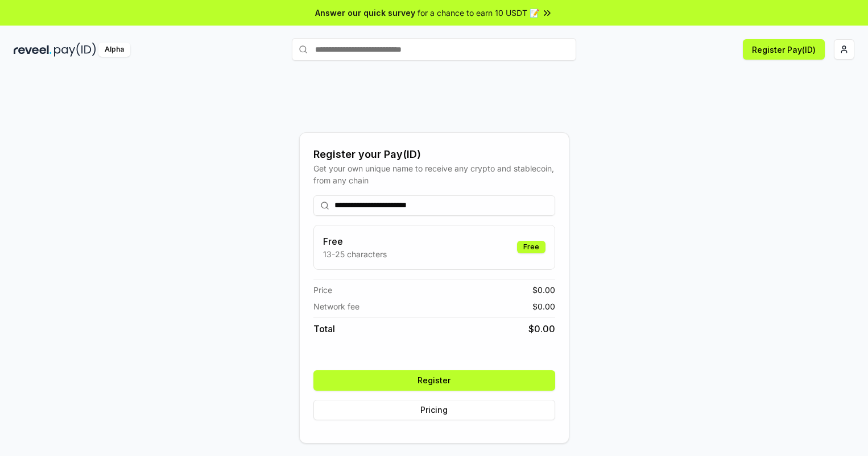 The image size is (868, 456). I want to click on img: reveel_dark, so click(32, 49).